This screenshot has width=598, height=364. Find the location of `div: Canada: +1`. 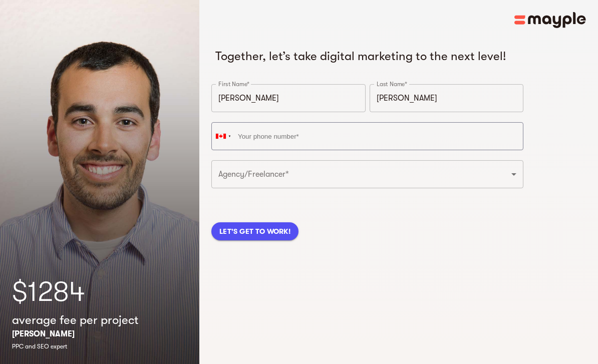

div: Canada: +1 is located at coordinates (223, 136).